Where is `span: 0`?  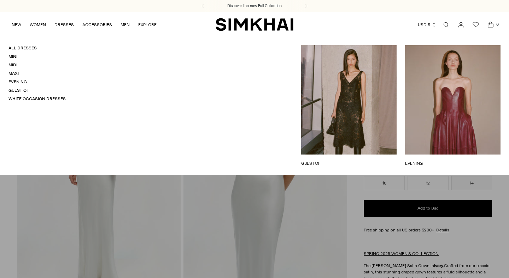
span: 0 is located at coordinates (497, 24).